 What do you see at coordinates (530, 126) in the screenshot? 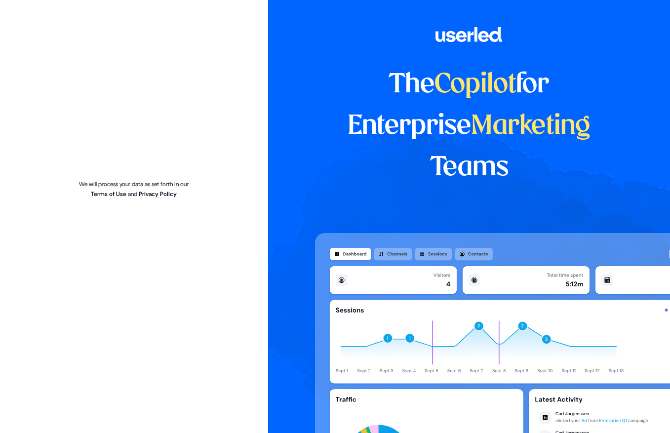
I see `span: Marketing` at bounding box center [530, 126].